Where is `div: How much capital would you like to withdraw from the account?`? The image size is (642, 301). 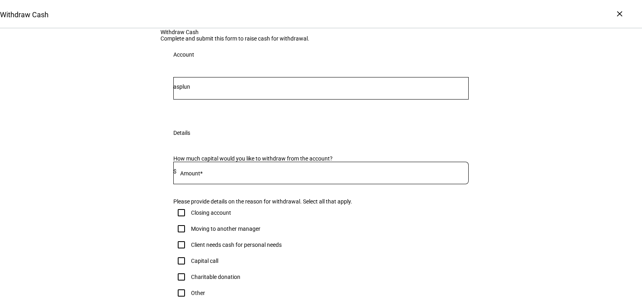
div: How much capital would you like to withdraw from the account? is located at coordinates (321, 158).